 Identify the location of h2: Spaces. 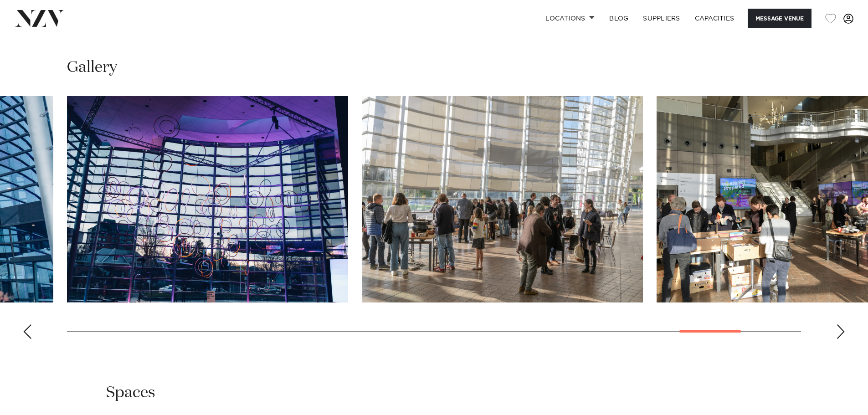
(131, 392).